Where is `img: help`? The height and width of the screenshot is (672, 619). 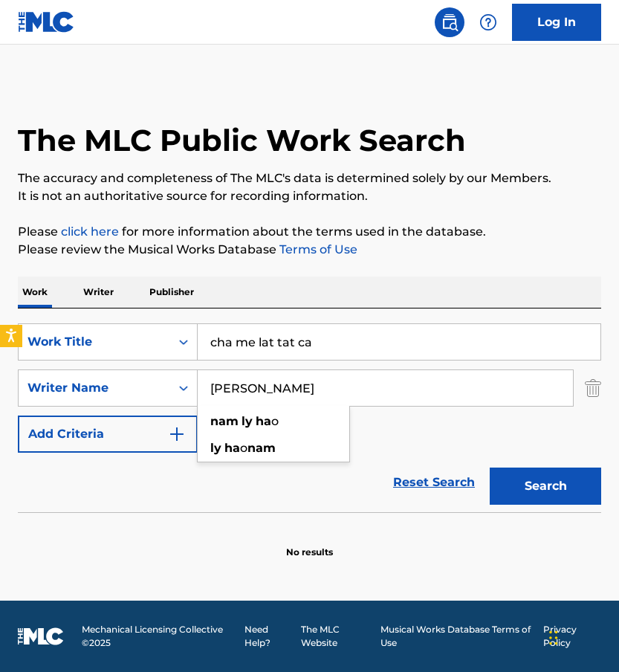
img: help is located at coordinates (488, 22).